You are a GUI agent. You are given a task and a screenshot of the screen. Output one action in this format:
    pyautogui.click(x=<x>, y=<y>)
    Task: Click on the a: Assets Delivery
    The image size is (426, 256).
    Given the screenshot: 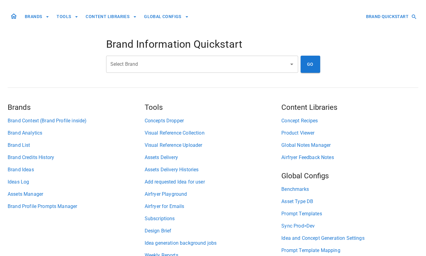 What is the action you would take?
    pyautogui.click(x=213, y=158)
    